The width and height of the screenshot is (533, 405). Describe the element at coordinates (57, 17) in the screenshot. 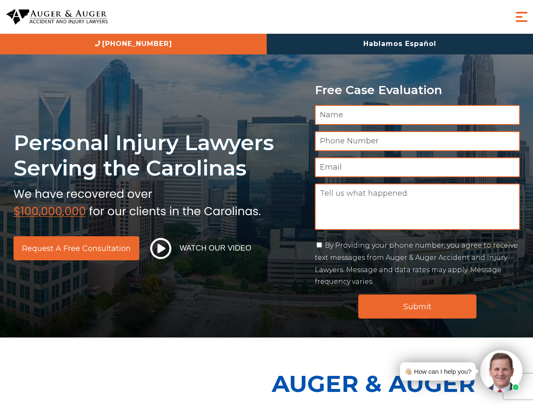

I see `img: Auger & Auger Accident and Injury Lawyers Logo` at that location.